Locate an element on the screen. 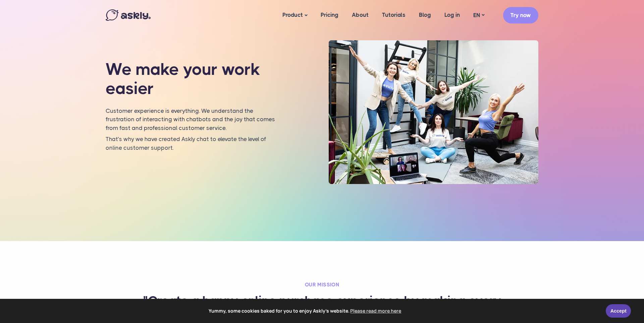 The height and width of the screenshot is (323, 644). a: Log in is located at coordinates (452, 15).